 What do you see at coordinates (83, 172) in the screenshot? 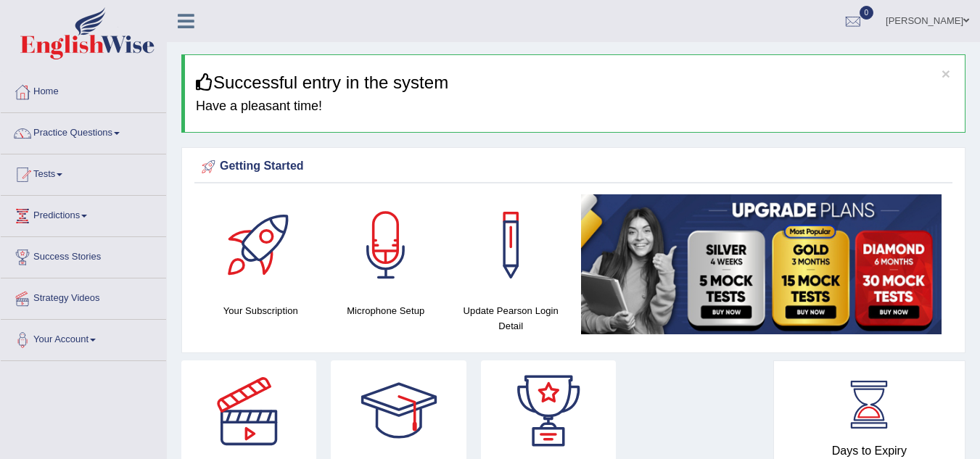
I see `a: Tests` at bounding box center [83, 172].